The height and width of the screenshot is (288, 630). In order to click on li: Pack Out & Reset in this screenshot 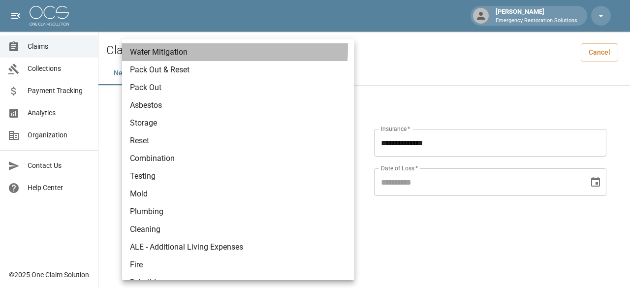, I will do `click(238, 70)`.